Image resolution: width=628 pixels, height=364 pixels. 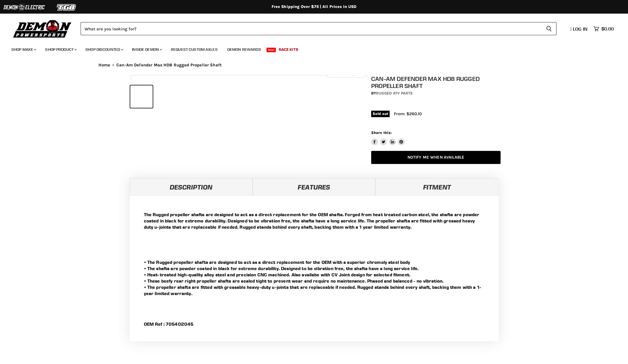 What do you see at coordinates (380, 114) in the screenshot?
I see `span: Sold out` at bounding box center [380, 114].